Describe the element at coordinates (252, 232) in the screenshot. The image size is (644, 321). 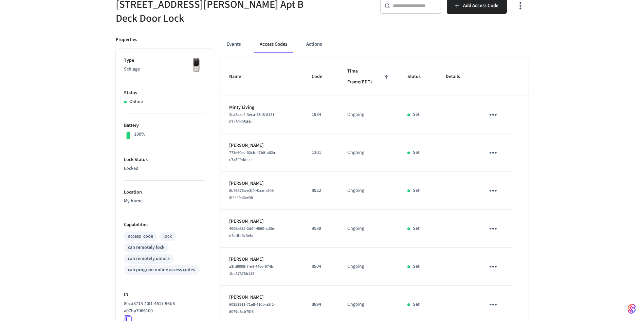
I see `span: 4008a635-2d0f-4560-ad3e-d6cdfb0c3efa` at that location.